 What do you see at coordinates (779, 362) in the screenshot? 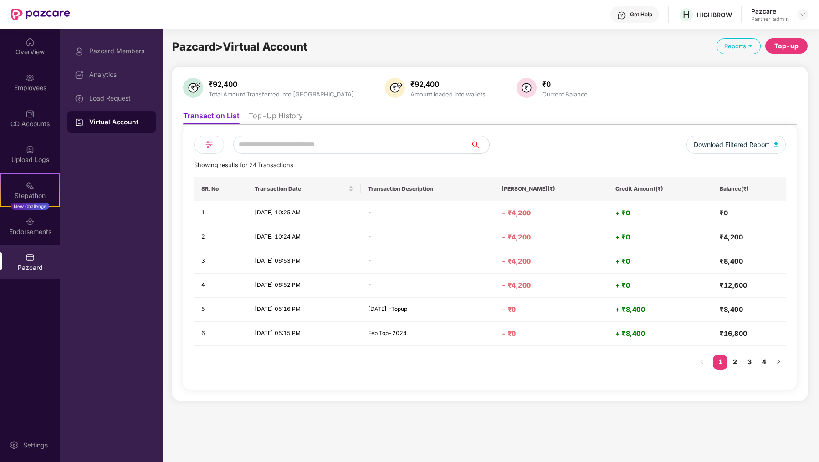
I see `span: right` at bounding box center [779, 362].